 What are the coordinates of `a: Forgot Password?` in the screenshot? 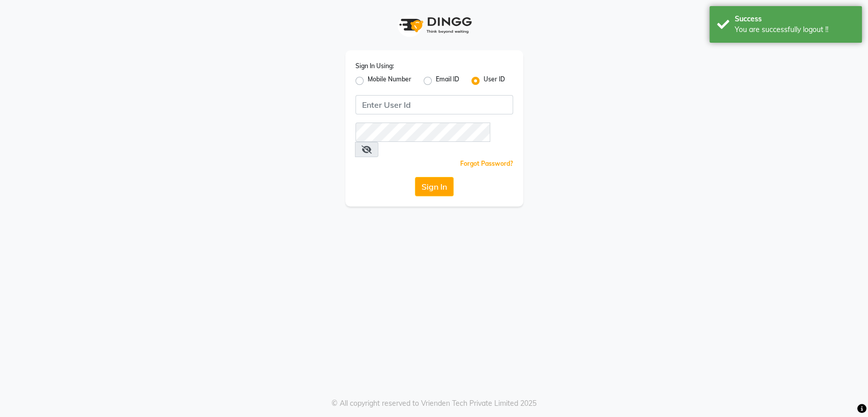 It's located at (487, 164).